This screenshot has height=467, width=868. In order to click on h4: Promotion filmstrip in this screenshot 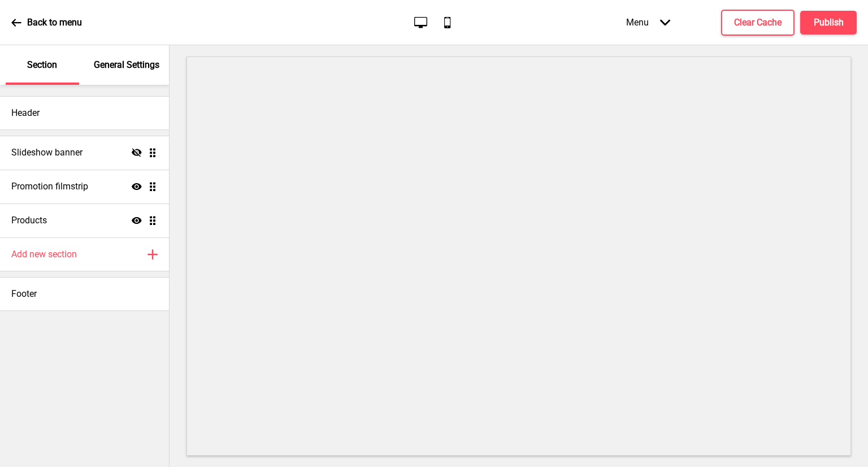, I will do `click(50, 187)`.